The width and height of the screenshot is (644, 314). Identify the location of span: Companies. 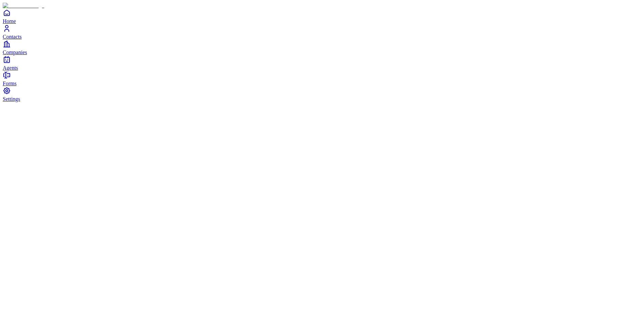
(15, 52).